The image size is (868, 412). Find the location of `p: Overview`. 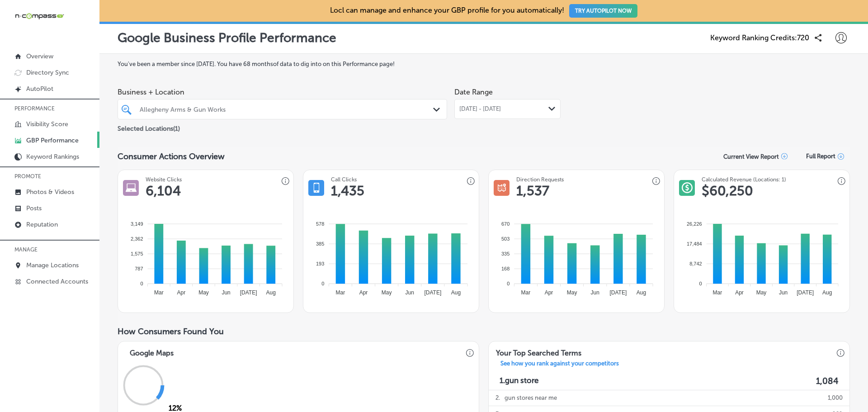

p: Overview is located at coordinates (40, 56).